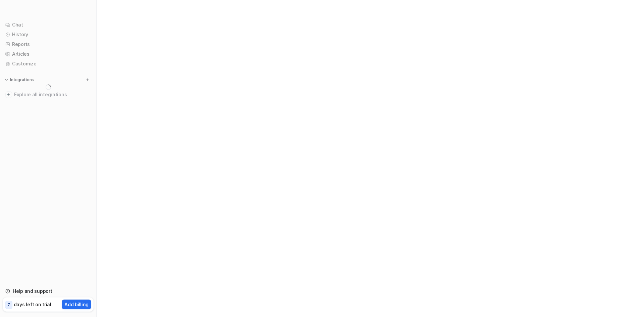 The height and width of the screenshot is (317, 644). What do you see at coordinates (9, 305) in the screenshot?
I see `p: 7` at bounding box center [9, 305].